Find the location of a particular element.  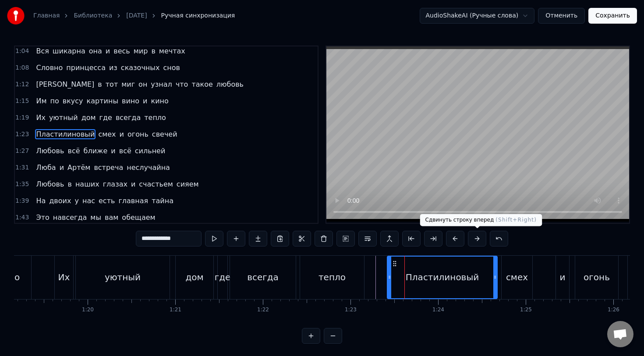

span: тепло is located at coordinates (155, 117).